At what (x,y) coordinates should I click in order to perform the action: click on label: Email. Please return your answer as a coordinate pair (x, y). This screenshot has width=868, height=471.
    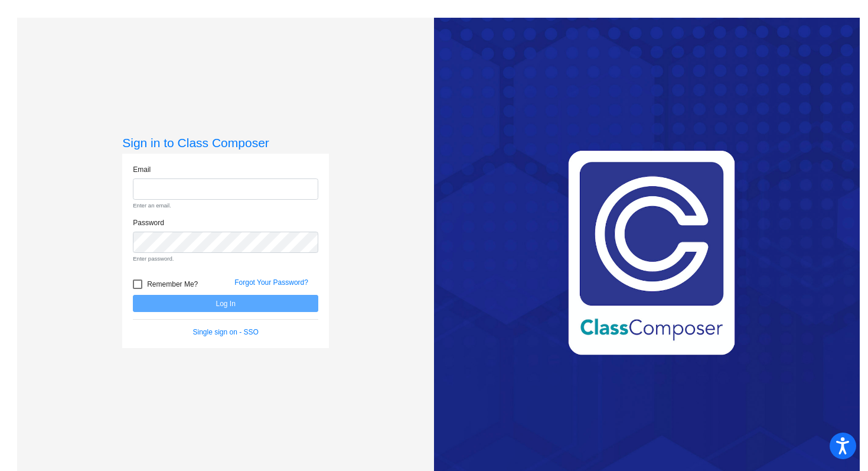
    Looking at the image, I should click on (142, 169).